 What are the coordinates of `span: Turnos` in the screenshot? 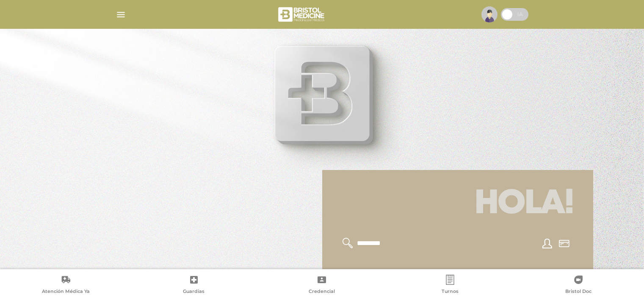 It's located at (450, 292).